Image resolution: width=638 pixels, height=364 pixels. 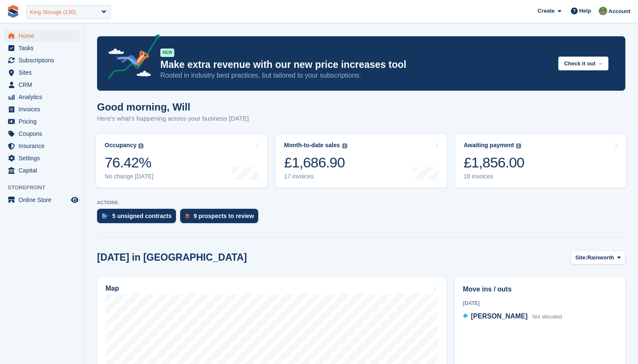 What do you see at coordinates (44, 171) in the screenshot?
I see `span: Capital` at bounding box center [44, 171].